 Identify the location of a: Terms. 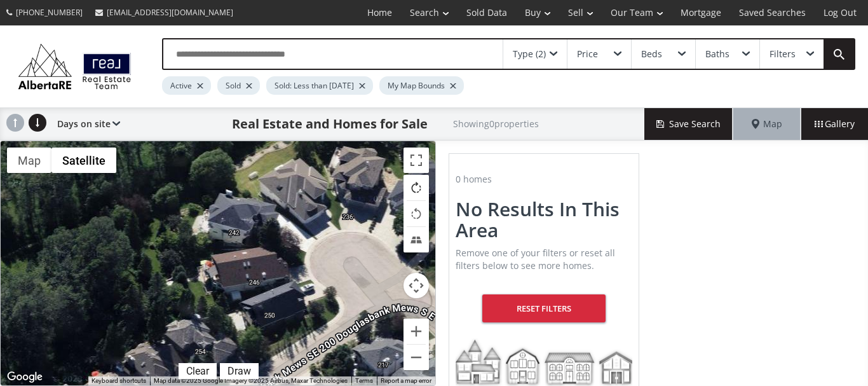
(364, 381).